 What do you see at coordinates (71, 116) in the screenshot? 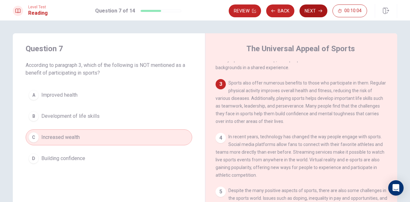
I see `span: Development of life skills` at bounding box center [71, 116].